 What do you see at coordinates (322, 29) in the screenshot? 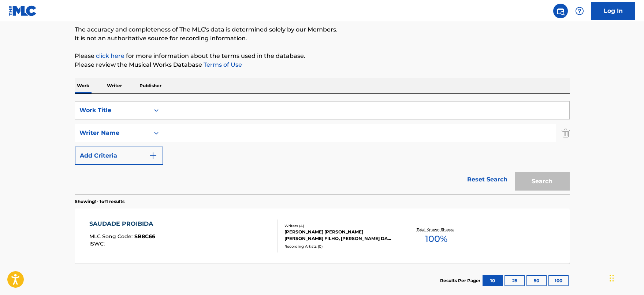
I see `p: The accuracy and completeness of The MLC's data is determined solely by our Members.` at bounding box center [322, 29].